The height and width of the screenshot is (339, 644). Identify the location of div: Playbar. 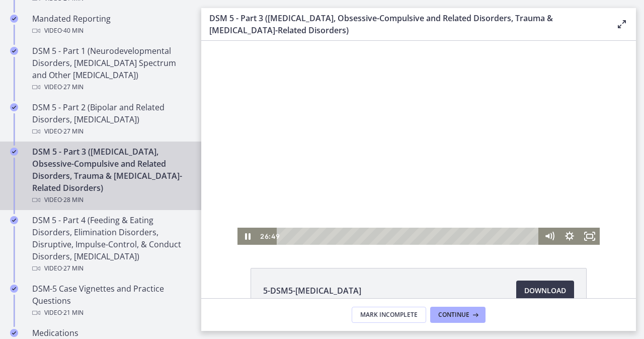
(208, 196).